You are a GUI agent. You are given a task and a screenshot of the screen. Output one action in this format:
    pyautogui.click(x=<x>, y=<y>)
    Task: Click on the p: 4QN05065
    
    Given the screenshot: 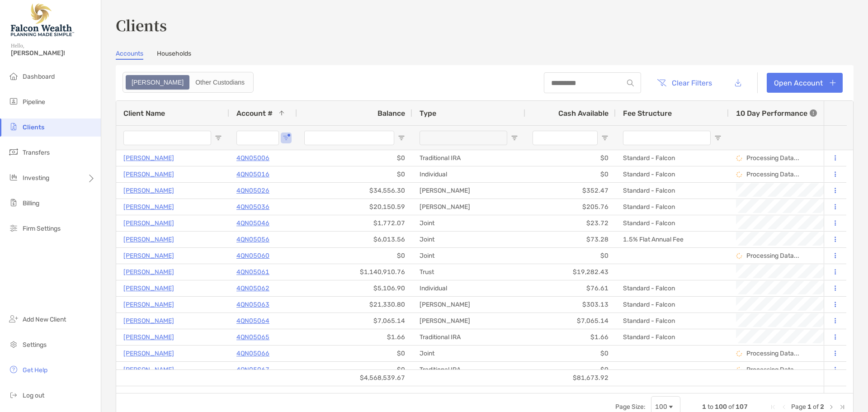 What is the action you would take?
    pyautogui.click(x=252, y=337)
    